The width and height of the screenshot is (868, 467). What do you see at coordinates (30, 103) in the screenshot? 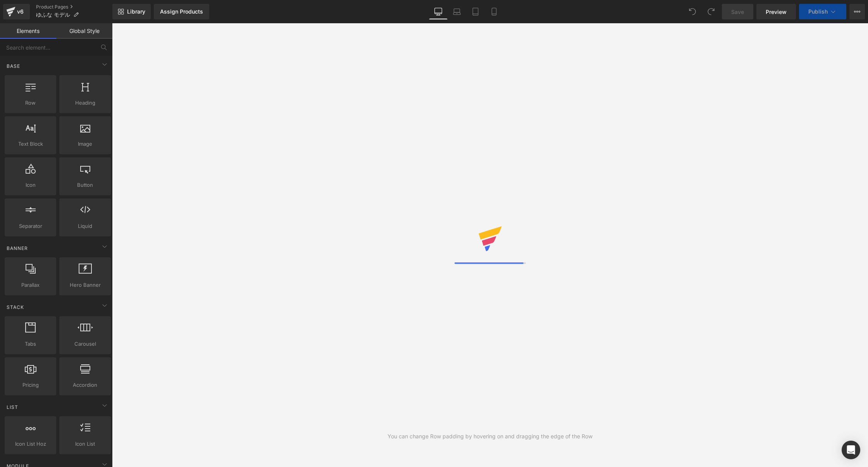
I see `span: Row` at bounding box center [30, 103].